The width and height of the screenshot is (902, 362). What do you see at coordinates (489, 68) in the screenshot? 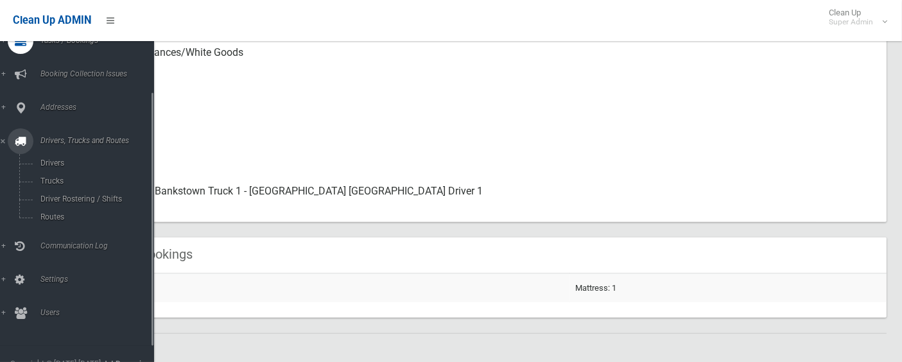
I see `small: Items` at bounding box center [489, 68].